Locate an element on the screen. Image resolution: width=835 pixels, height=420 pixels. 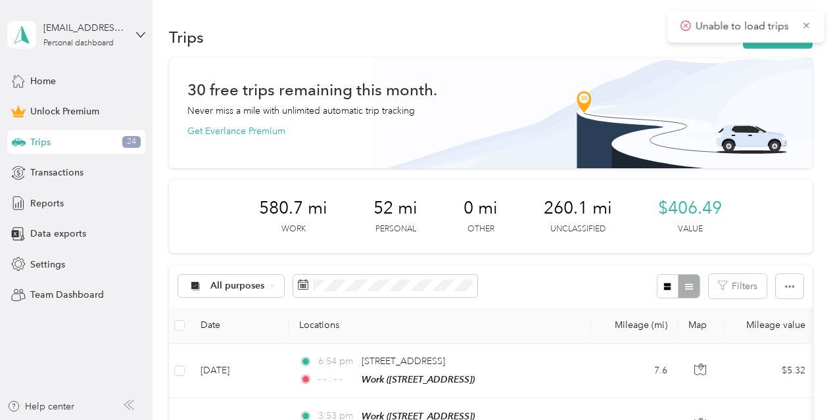
th: Map is located at coordinates (701, 326).